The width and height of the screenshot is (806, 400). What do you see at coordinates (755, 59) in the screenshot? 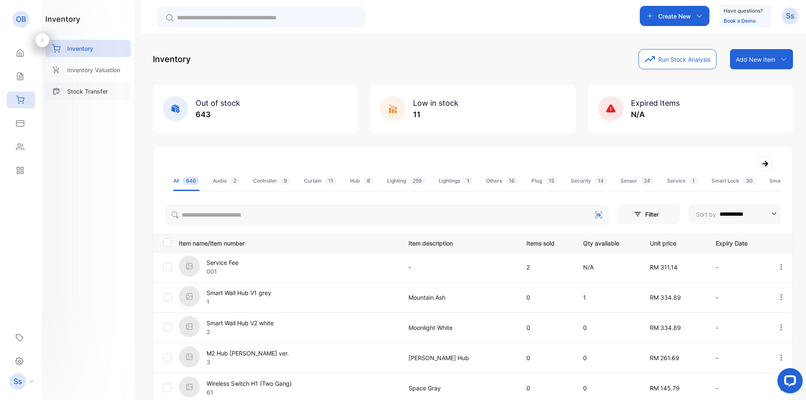
I see `p: Add New Item` at bounding box center [755, 59].